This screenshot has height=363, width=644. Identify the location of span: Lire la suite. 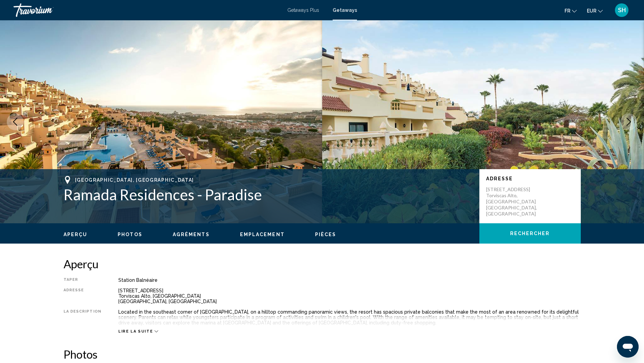
(135, 331).